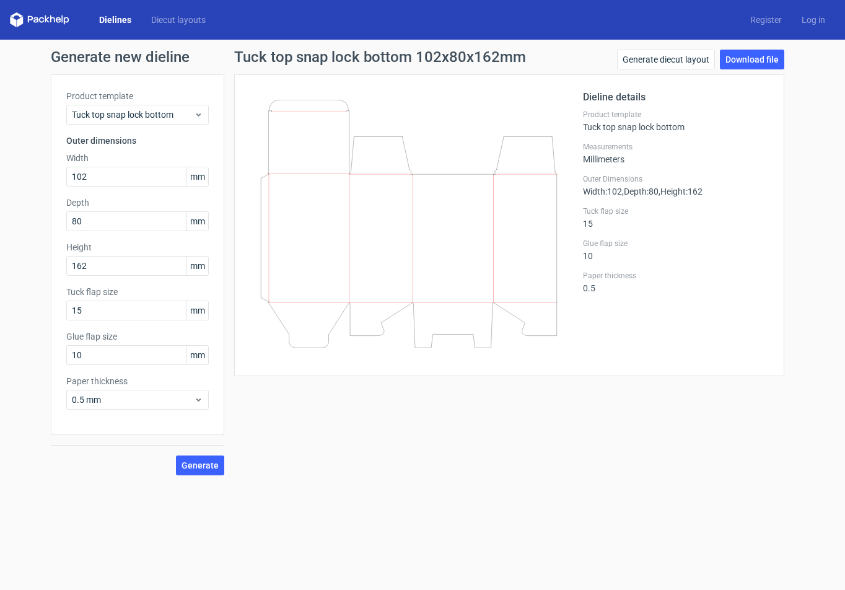 The image size is (845, 590). I want to click on label: Outer Dimensions, so click(676, 179).